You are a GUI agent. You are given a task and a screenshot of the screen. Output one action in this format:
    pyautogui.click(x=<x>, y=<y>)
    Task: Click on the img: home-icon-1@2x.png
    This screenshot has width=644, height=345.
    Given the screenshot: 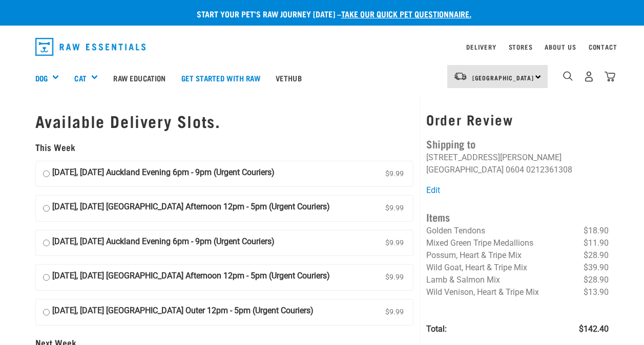 What is the action you would take?
    pyautogui.click(x=568, y=76)
    